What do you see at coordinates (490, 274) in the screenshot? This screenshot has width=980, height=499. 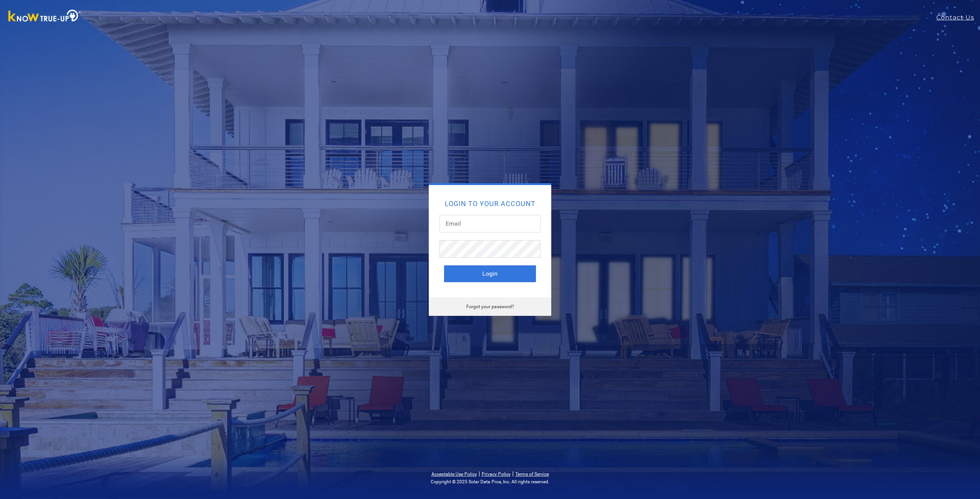 I see `button: Login` at bounding box center [490, 274].